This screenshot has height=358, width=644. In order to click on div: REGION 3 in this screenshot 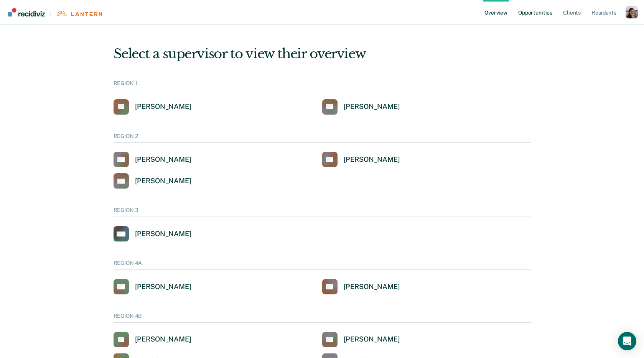, I will do `click(322, 212)`.